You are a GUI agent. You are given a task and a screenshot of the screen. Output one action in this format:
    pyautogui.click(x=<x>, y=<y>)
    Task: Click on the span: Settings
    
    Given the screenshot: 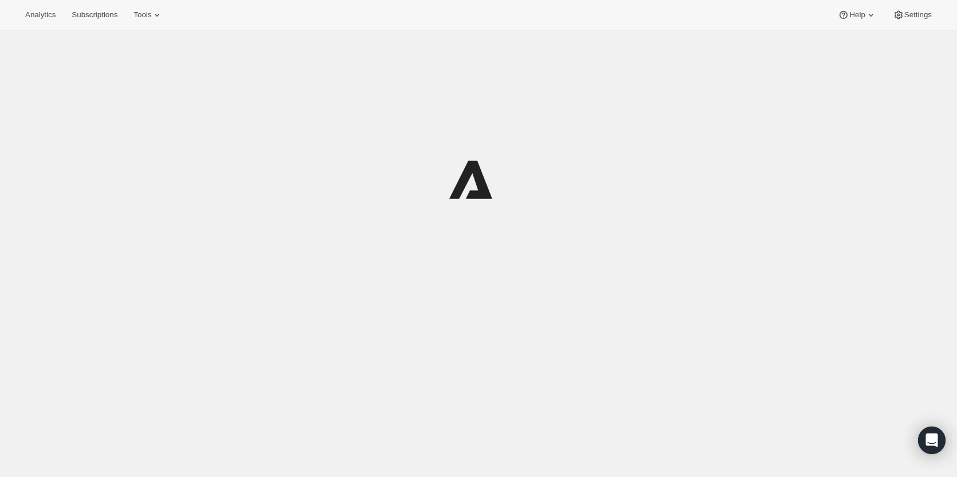 What is the action you would take?
    pyautogui.click(x=918, y=15)
    